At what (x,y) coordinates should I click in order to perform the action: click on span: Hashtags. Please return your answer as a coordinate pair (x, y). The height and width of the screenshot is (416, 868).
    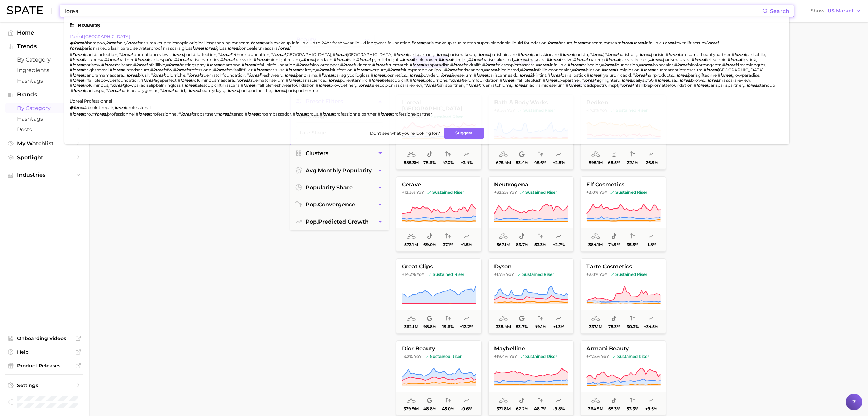
    Looking at the image, I should click on (45, 118).